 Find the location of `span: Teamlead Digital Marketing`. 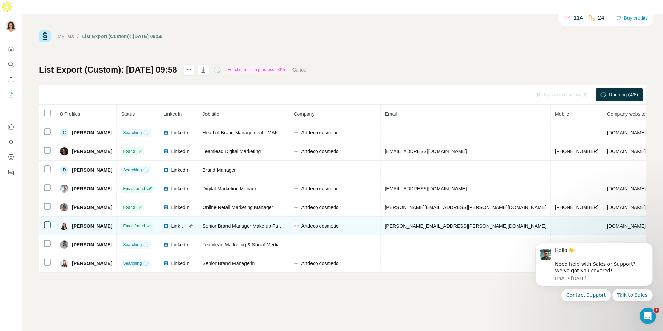

span: Teamlead Digital Marketing is located at coordinates (231, 151).